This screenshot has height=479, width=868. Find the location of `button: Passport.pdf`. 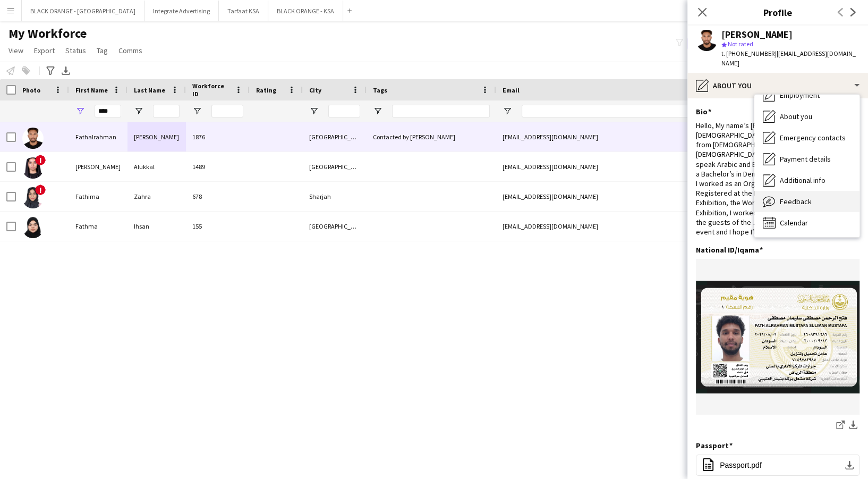

button: Passport.pdf is located at coordinates (778, 465).